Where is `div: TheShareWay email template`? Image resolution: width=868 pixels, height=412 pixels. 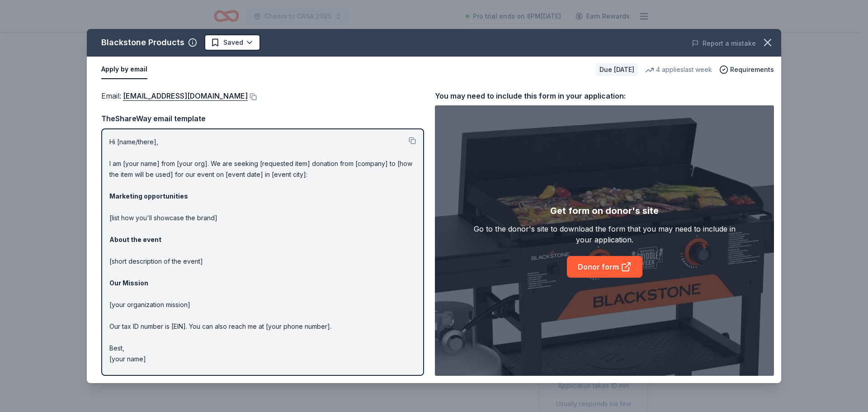 div: TheShareWay email template is located at coordinates (263, 118).